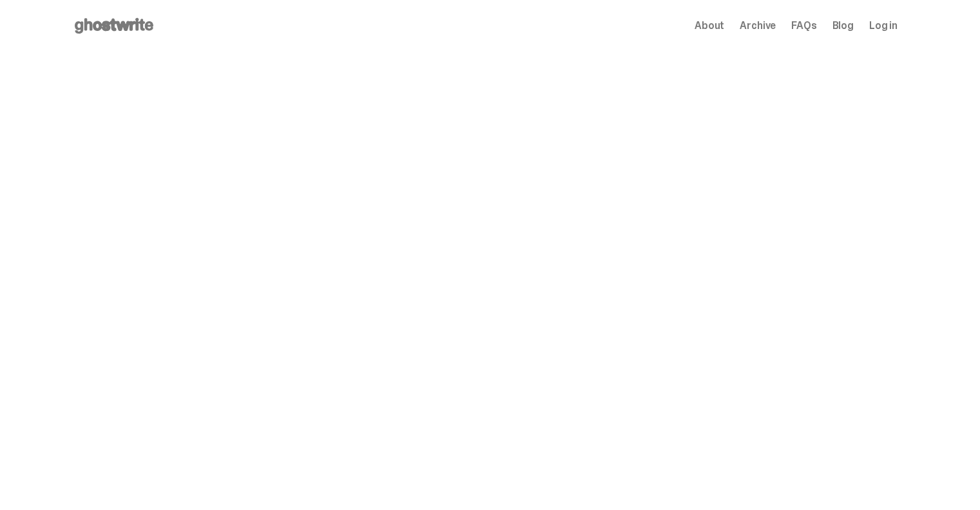 The width and height of the screenshot is (980, 510). Describe the element at coordinates (843, 26) in the screenshot. I see `a: Blog` at that location.